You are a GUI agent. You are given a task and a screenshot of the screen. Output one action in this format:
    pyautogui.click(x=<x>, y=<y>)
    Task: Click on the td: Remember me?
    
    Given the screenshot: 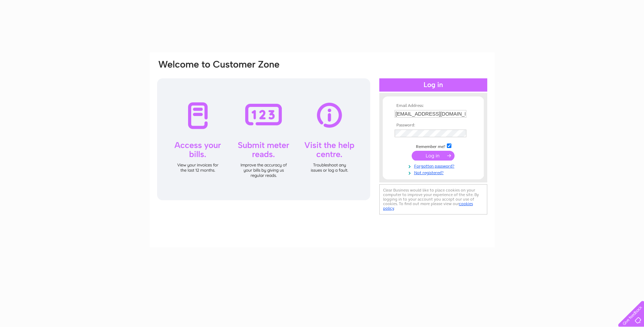 What is the action you would take?
    pyautogui.click(x=433, y=146)
    